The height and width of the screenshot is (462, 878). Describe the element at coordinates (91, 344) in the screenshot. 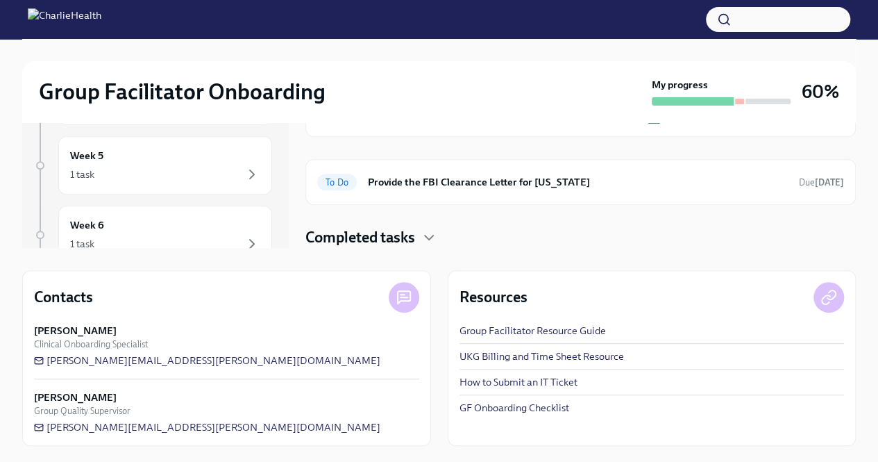

I see `span: Clinical Onboarding Specialist` at that location.